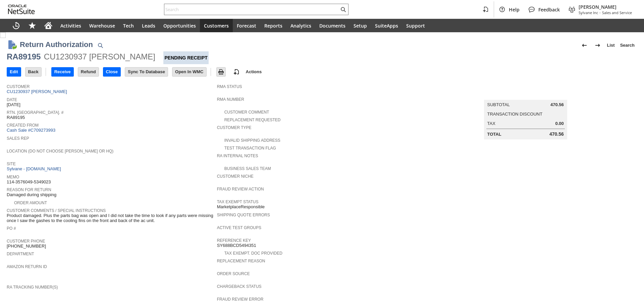 This screenshot has height=306, width=644. What do you see at coordinates (238, 202) in the screenshot?
I see `a: Tax Exempt Status` at bounding box center [238, 202].